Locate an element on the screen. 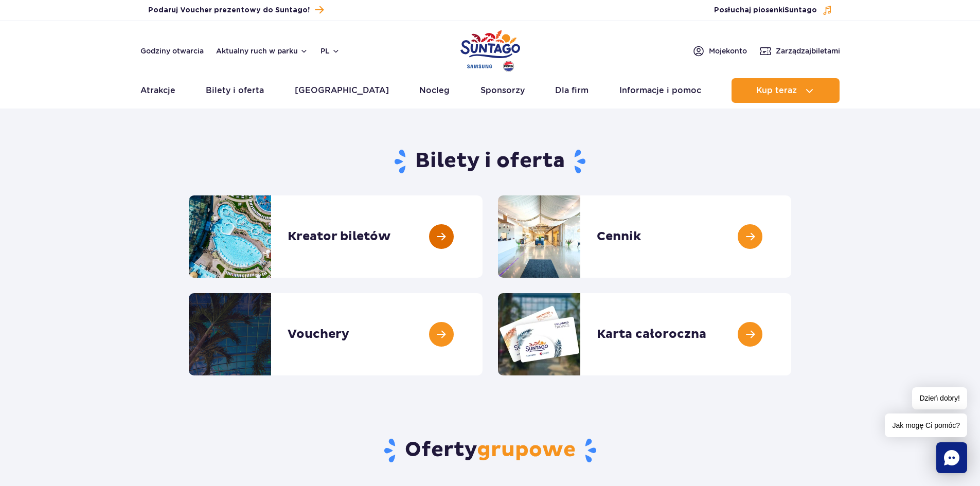  a: Park of Poland is located at coordinates (490, 49).